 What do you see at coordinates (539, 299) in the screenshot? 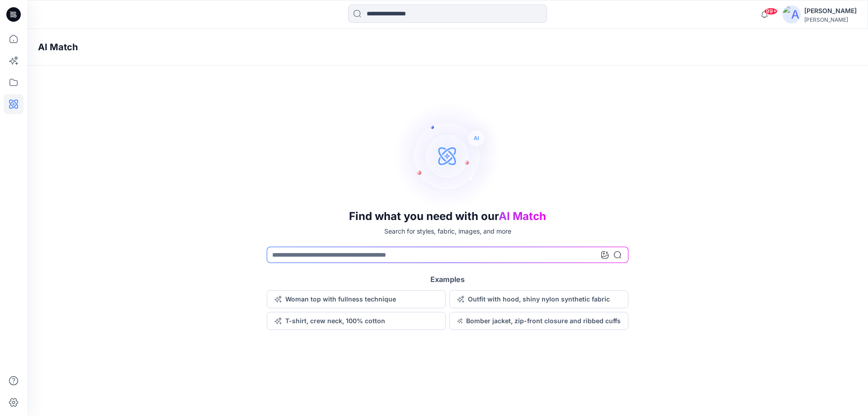
I see `button: Outfit with hood, shiny nylon synthetic fabric` at bounding box center [539, 299].